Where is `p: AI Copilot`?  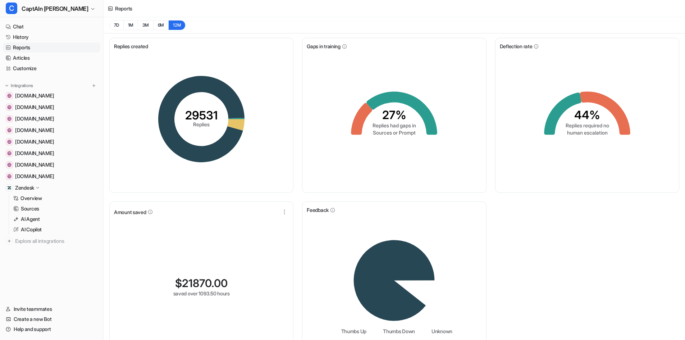
p: AI Copilot is located at coordinates (31, 229).